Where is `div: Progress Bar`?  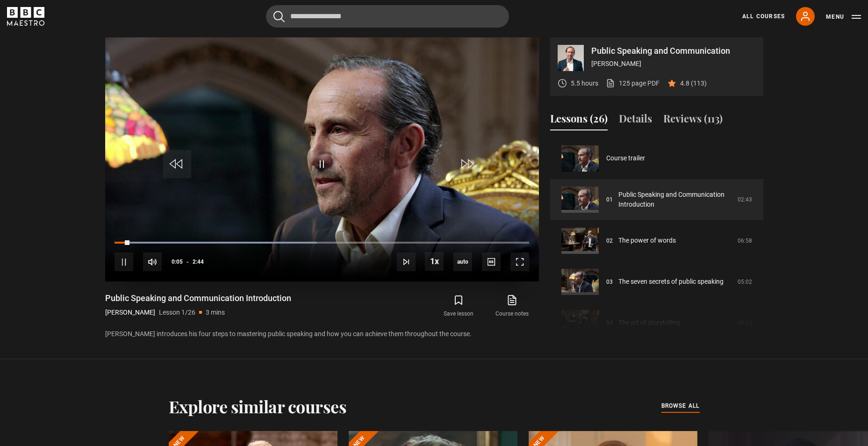
div: Progress Bar is located at coordinates (322, 242).